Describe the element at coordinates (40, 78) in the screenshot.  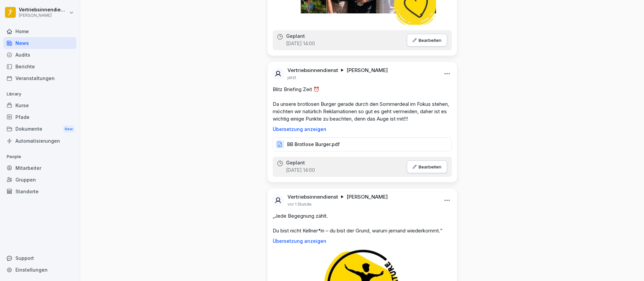
I see `a: Veranstaltungen` at that location.